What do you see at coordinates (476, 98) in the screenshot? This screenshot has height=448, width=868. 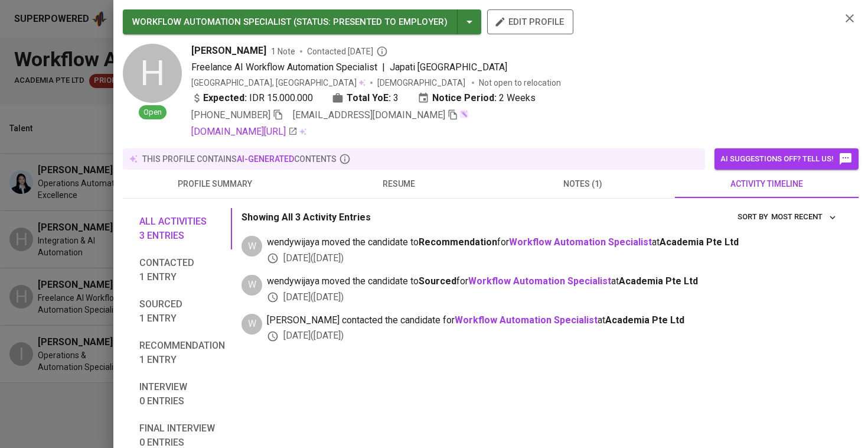 I see `div: 2 Weeks` at bounding box center [476, 98].